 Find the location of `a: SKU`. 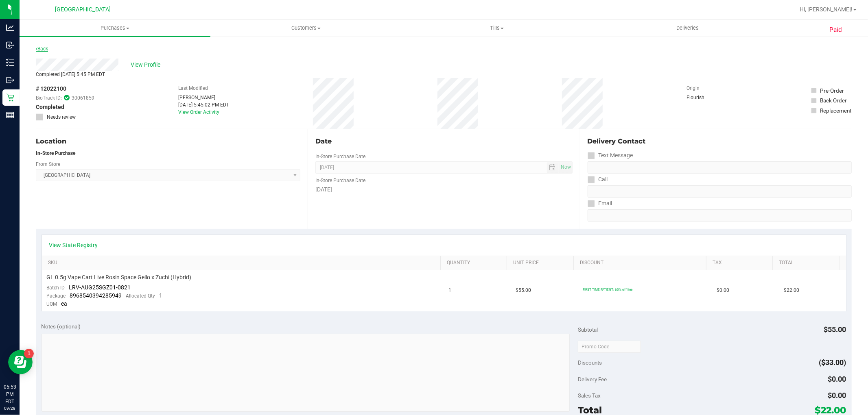

a: SKU is located at coordinates (243, 263).